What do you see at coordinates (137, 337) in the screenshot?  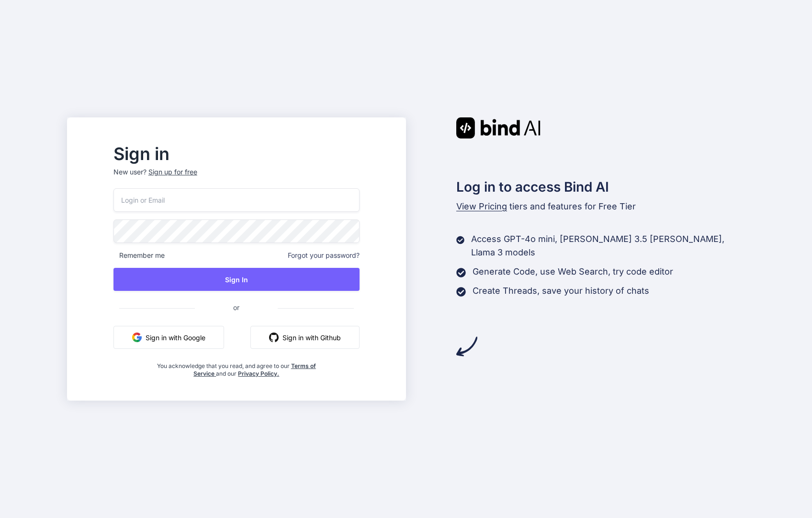 I see `img: google` at bounding box center [137, 337].